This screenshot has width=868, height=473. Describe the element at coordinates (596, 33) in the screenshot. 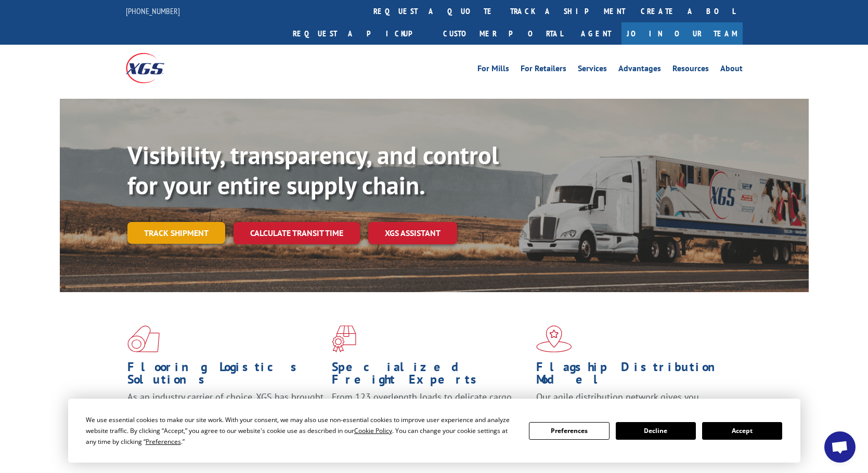

I see `a: Agent` at that location.